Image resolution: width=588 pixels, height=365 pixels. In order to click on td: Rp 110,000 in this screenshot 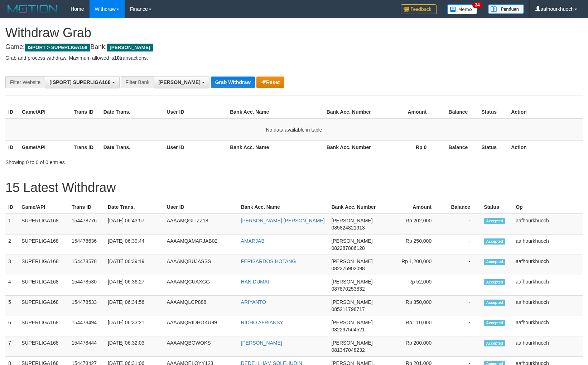, I will do `click(413, 326)`.